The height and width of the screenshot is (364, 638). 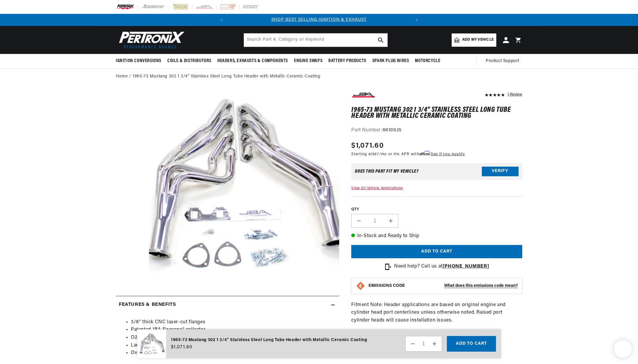 What do you see at coordinates (226, 77) in the screenshot?
I see `a: 1965-73 Mustang 302 1 3/4" Stainless Steel Long Tube Header with Metallic Ceramic Coating` at bounding box center [226, 77].